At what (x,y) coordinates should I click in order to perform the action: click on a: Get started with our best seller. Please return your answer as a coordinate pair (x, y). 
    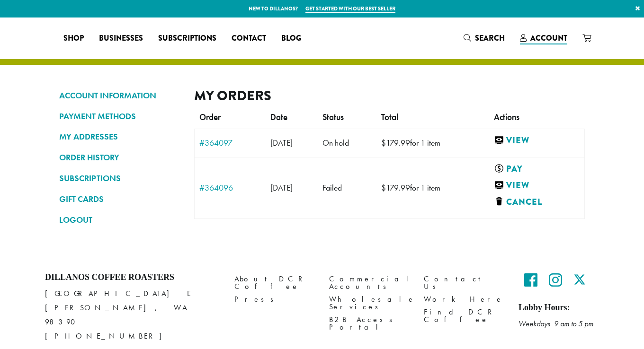
    Looking at the image, I should click on (350, 9).